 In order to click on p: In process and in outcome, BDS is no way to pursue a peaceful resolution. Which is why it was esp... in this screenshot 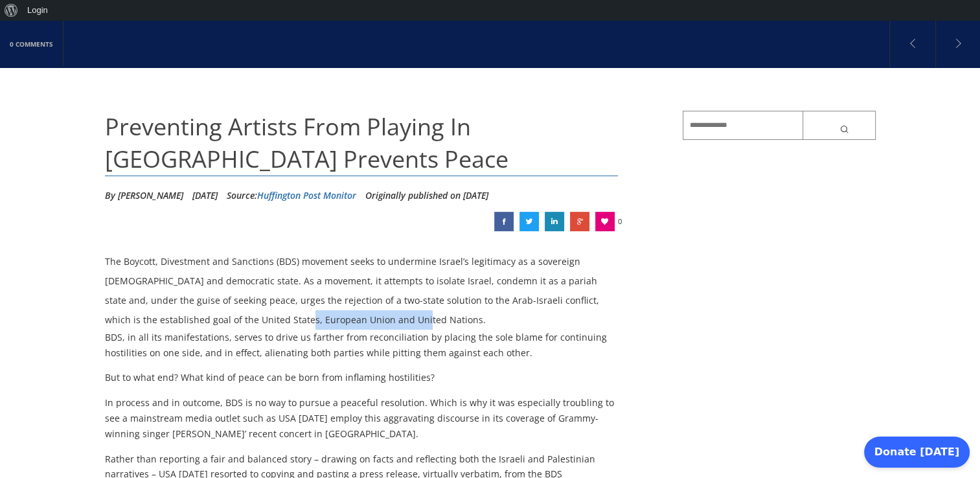, I will do `click(362, 418)`.